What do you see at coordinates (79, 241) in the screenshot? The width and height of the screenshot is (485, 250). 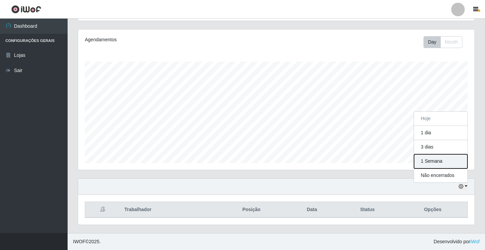 I see `span: IWOF` at bounding box center [79, 241].